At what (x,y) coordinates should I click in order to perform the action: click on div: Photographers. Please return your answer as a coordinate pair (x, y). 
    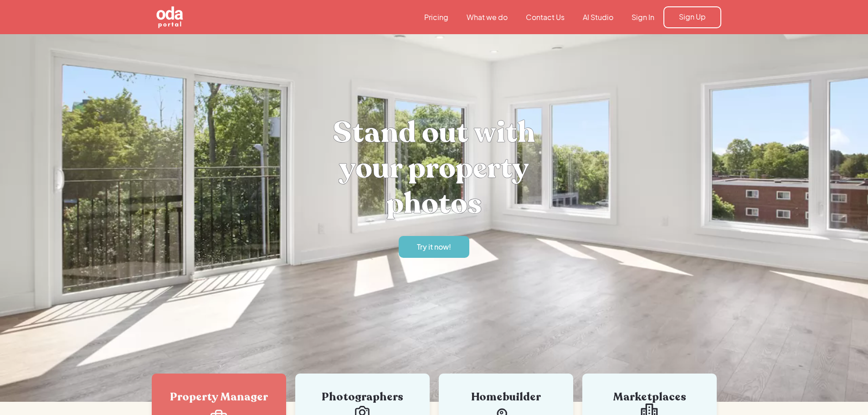
    Looking at the image, I should click on (362, 397).